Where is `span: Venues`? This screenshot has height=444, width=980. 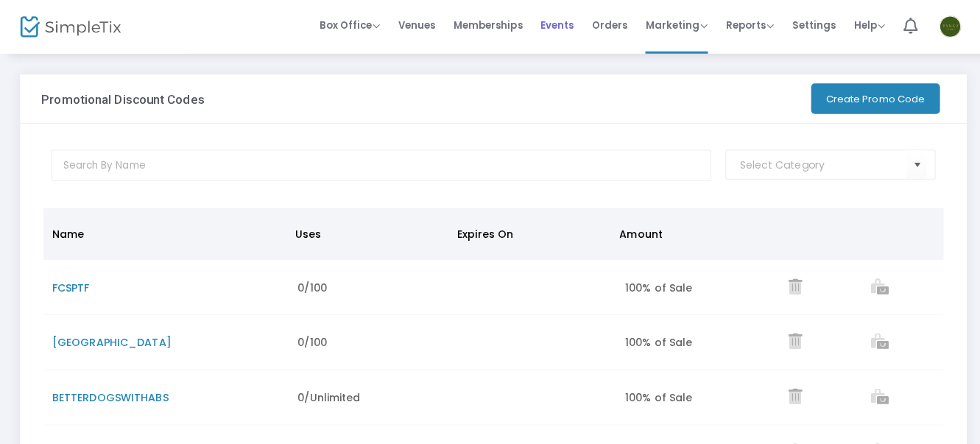
span: Venues is located at coordinates (413, 25).